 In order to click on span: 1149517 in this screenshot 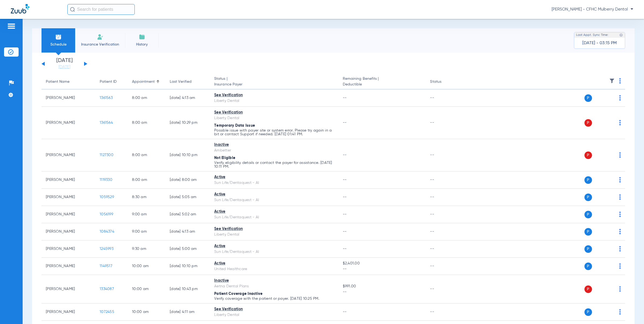, I will do `click(106, 266)`.